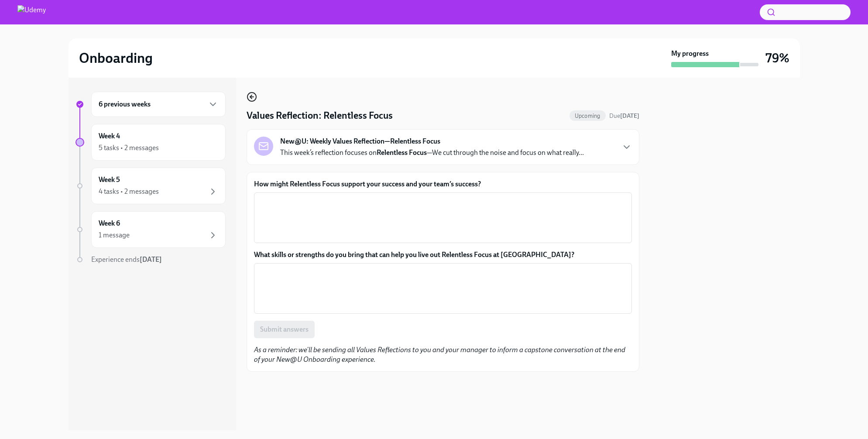 The height and width of the screenshot is (439, 868). Describe the element at coordinates (127, 260) in the screenshot. I see `span: Experience ends` at that location.